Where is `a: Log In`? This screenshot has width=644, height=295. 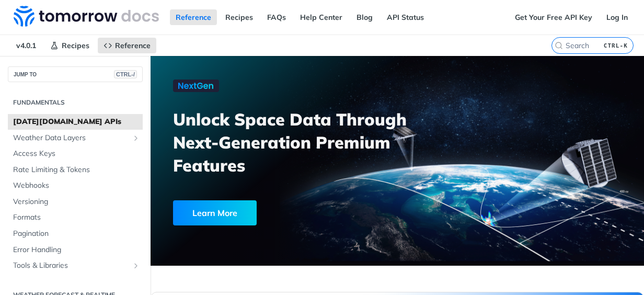
a: Log In is located at coordinates (617, 17).